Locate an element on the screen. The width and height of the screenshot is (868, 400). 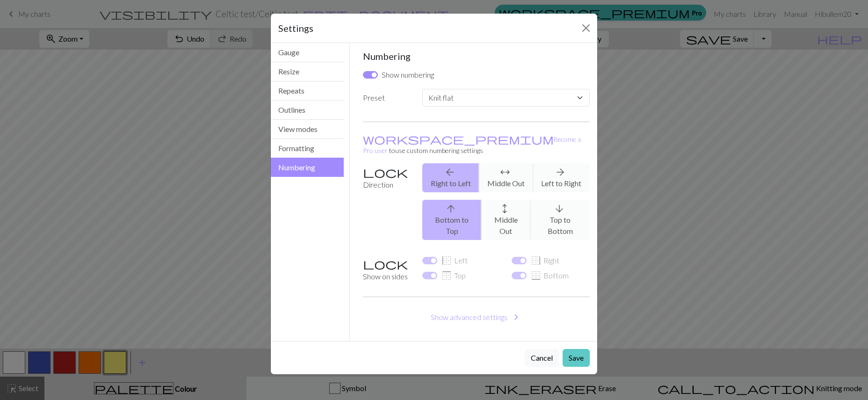
button: Formatting is located at coordinates (308, 148).